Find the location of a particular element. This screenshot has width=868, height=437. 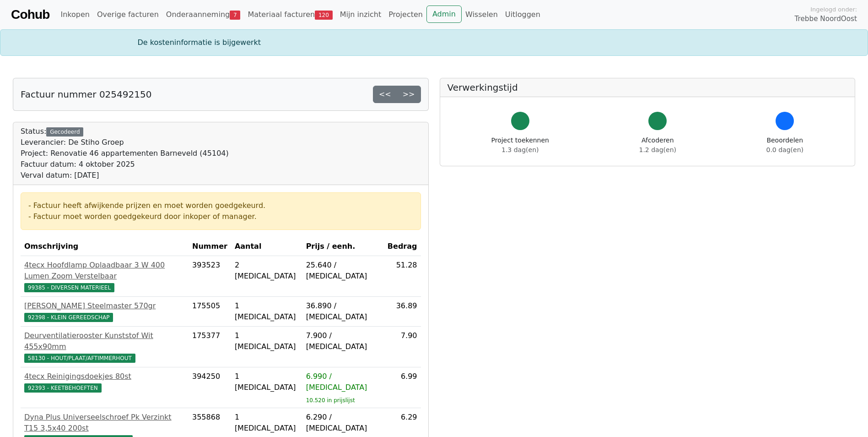

a: 4tecx Reinigingsdoekjes 80st92393 - KEETBEHOEFTEN is located at coordinates (104, 382).